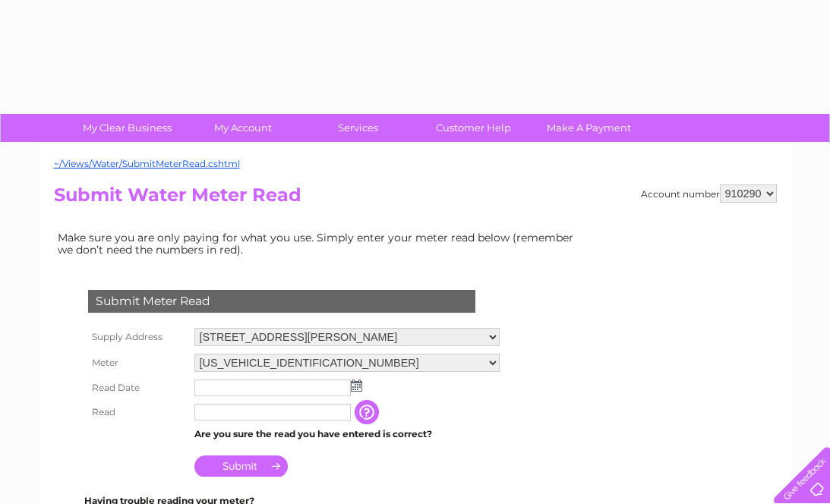  Describe the element at coordinates (282, 302) in the screenshot. I see `div: Submit Meter Read` at that location.